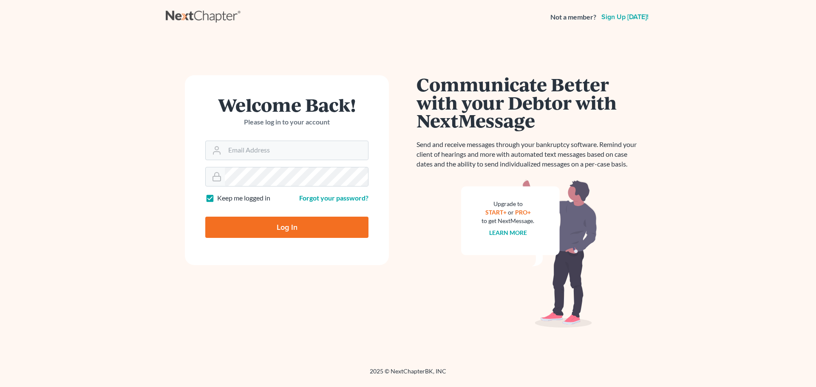  What do you see at coordinates (508, 232) in the screenshot?
I see `a: Learn more` at bounding box center [508, 232].